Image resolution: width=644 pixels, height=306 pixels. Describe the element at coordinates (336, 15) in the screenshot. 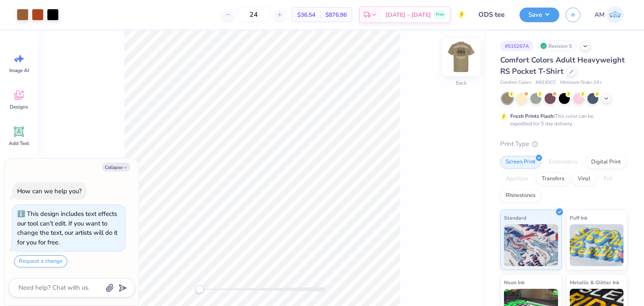

I see `span: $876.96` at that location.